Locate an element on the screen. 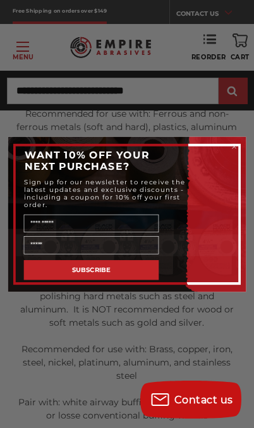  input: Email is located at coordinates (92, 245).